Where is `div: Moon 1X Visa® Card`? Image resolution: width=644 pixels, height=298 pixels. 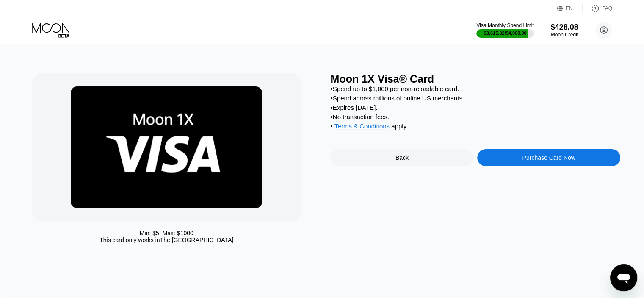 div: Moon 1X Visa® Card is located at coordinates (476, 79).